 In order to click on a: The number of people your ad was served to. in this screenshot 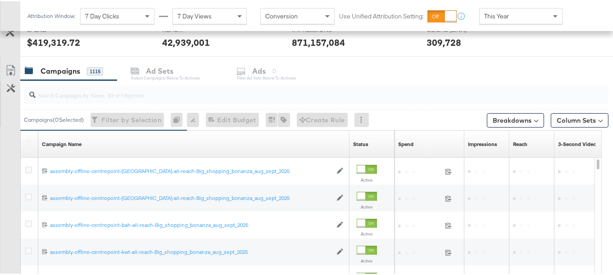, I will do `click(520, 143)`.